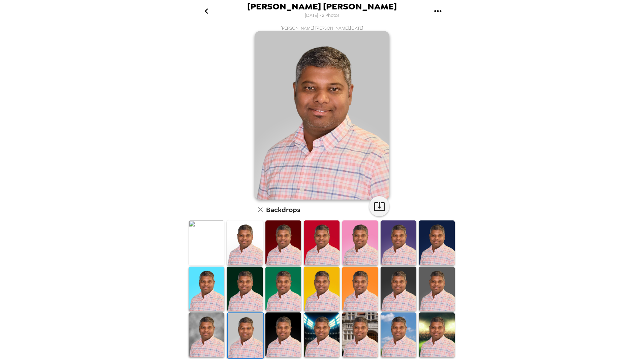 The width and height of the screenshot is (644, 362). Describe the element at coordinates (322, 115) in the screenshot. I see `img: user` at that location.